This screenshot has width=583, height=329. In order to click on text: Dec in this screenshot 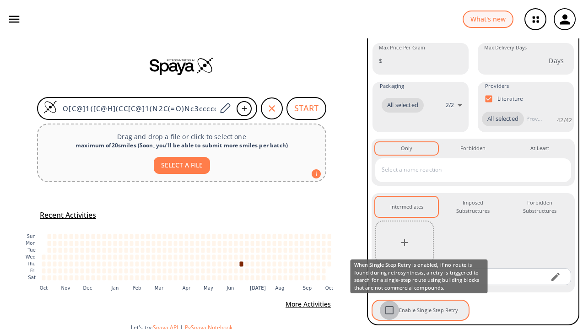, I will do `click(88, 288)`.